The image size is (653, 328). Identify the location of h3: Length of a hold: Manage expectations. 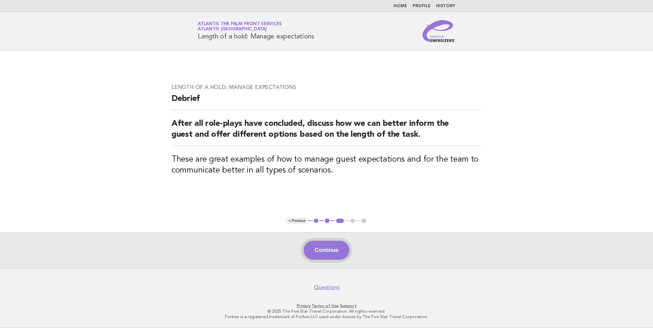
(326, 87).